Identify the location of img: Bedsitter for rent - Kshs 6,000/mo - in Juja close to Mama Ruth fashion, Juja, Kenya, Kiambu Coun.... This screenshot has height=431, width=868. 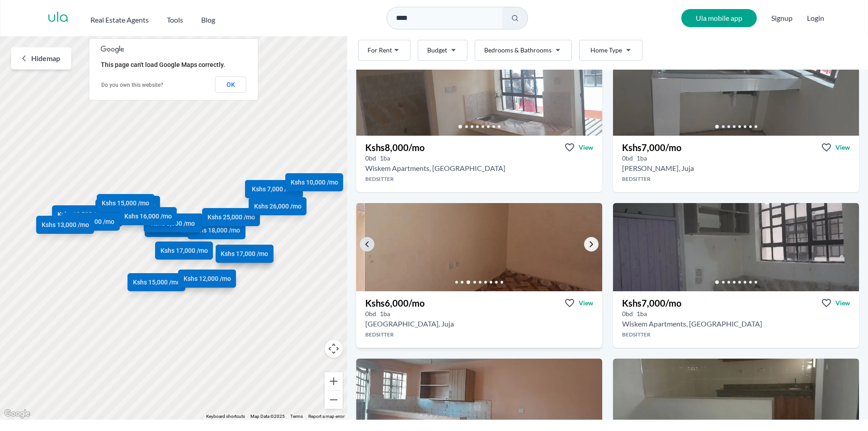
(488, 247).